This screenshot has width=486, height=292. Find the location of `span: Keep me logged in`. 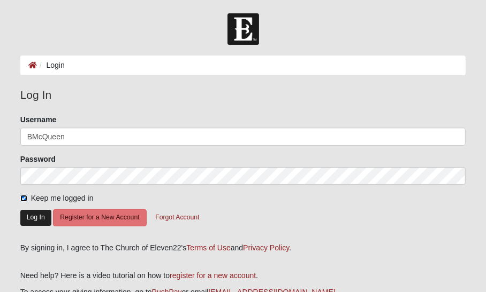

span: Keep me logged in is located at coordinates (62, 198).